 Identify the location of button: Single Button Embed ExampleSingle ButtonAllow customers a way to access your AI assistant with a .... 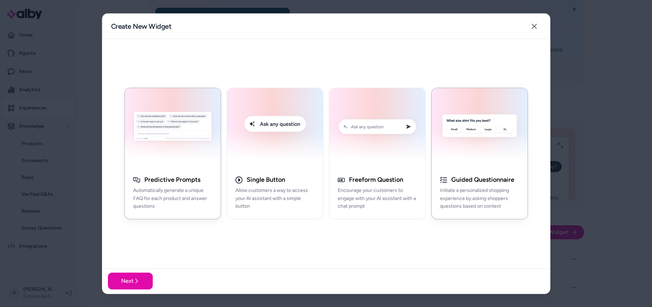
(275, 153).